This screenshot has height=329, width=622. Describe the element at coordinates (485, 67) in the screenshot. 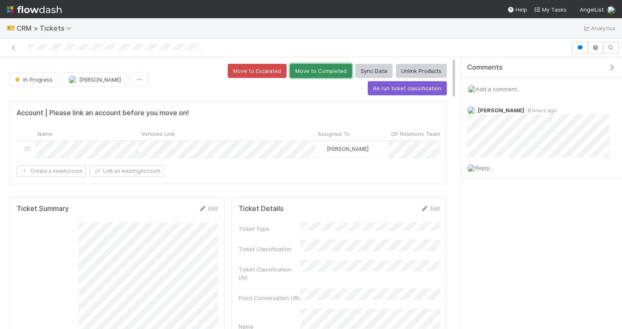

I see `span: Comments` at that location.